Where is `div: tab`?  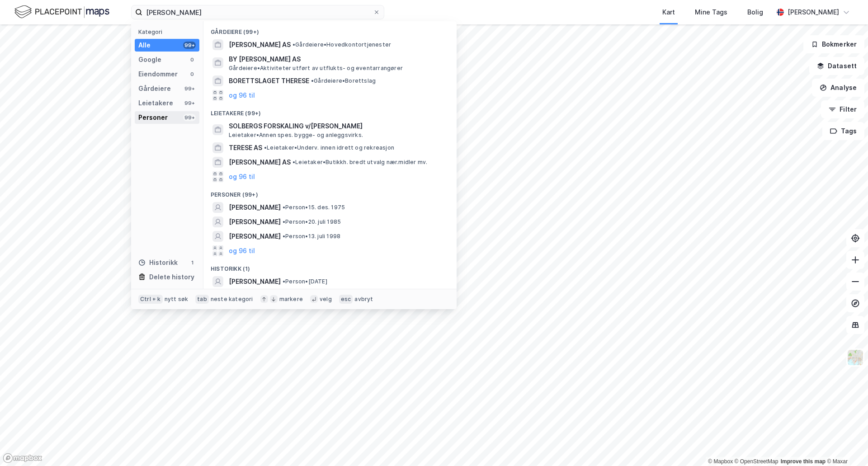
div: tab is located at coordinates (202, 299).